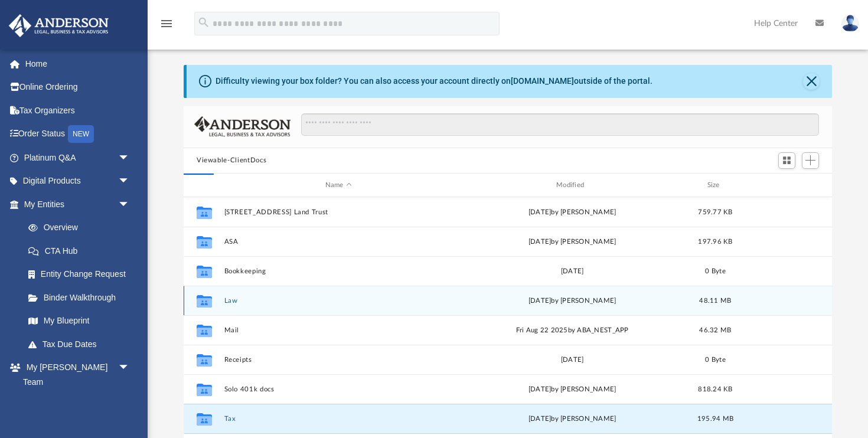 The height and width of the screenshot is (438, 868). I want to click on div: Modified, so click(572, 186).